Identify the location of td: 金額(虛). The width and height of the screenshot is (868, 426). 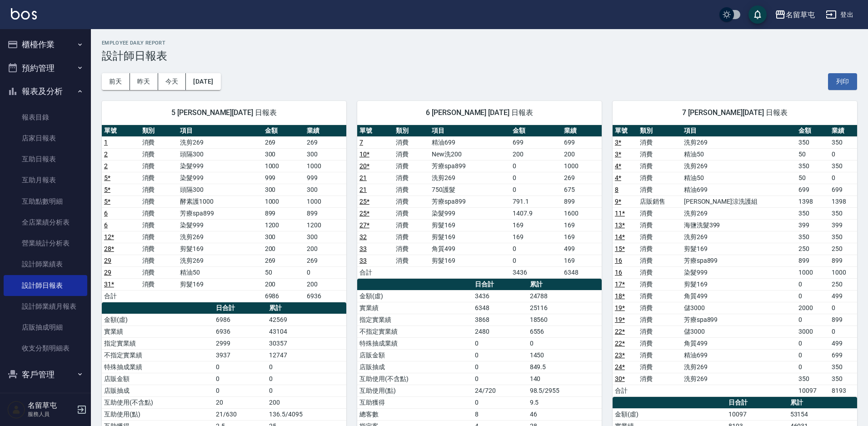
(415, 296).